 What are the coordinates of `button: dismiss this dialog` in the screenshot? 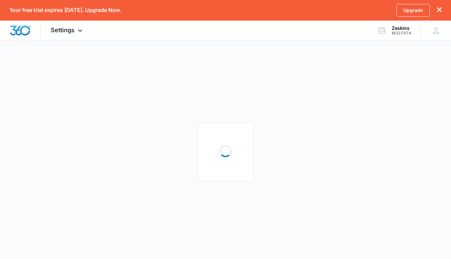 It's located at (440, 10).